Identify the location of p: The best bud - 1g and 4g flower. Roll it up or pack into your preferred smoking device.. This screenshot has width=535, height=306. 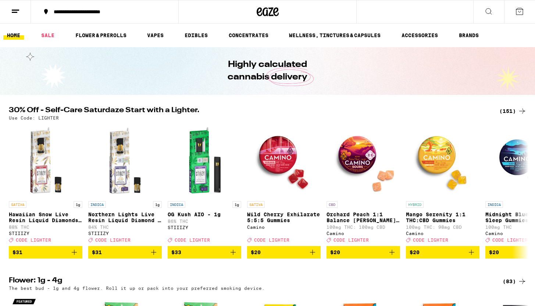
(137, 288).